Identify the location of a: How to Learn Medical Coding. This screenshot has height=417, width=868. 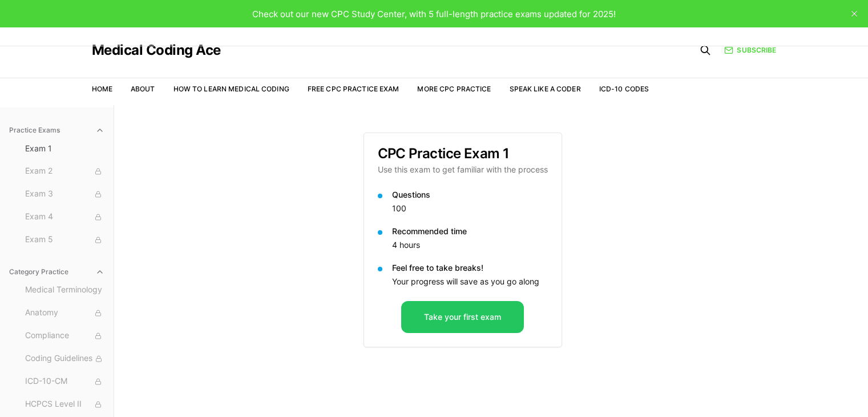
(232, 88).